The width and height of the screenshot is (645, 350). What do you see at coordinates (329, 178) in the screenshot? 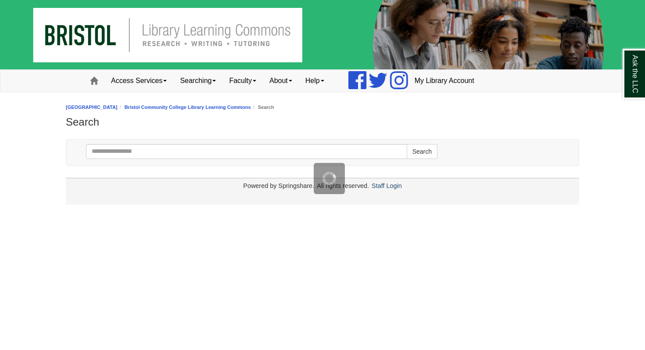
I see `img: Working...` at bounding box center [329, 178].